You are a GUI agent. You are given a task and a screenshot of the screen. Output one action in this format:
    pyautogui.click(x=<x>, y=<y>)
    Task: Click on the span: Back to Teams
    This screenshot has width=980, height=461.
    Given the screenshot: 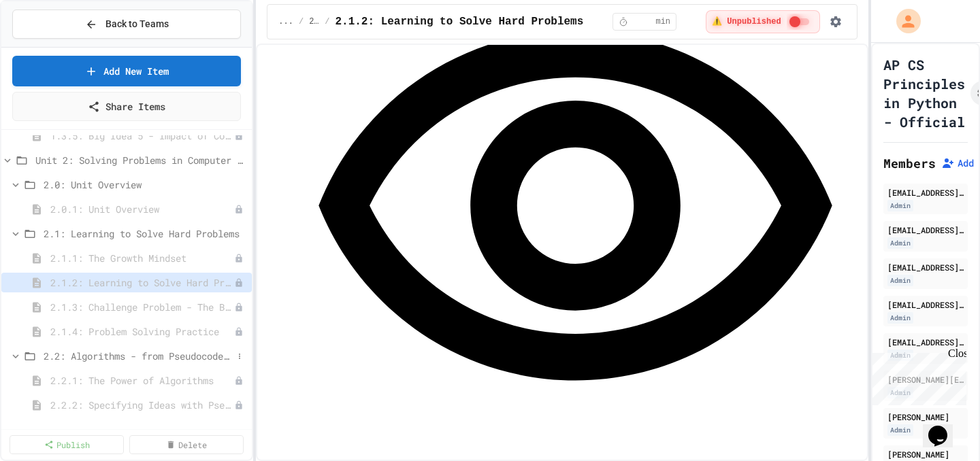 What is the action you would take?
    pyautogui.click(x=137, y=24)
    